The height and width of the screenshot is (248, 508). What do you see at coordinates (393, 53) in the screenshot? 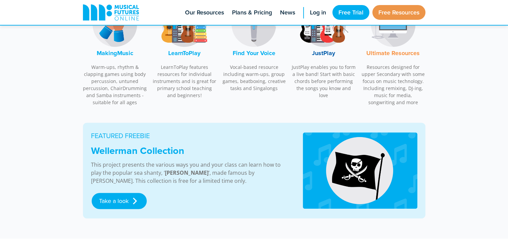
I see `font: Ultimate Resources` at bounding box center [393, 53].